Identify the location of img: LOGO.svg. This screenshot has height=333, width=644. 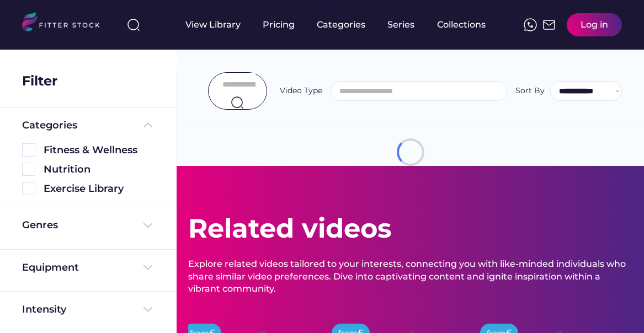
(65, 23).